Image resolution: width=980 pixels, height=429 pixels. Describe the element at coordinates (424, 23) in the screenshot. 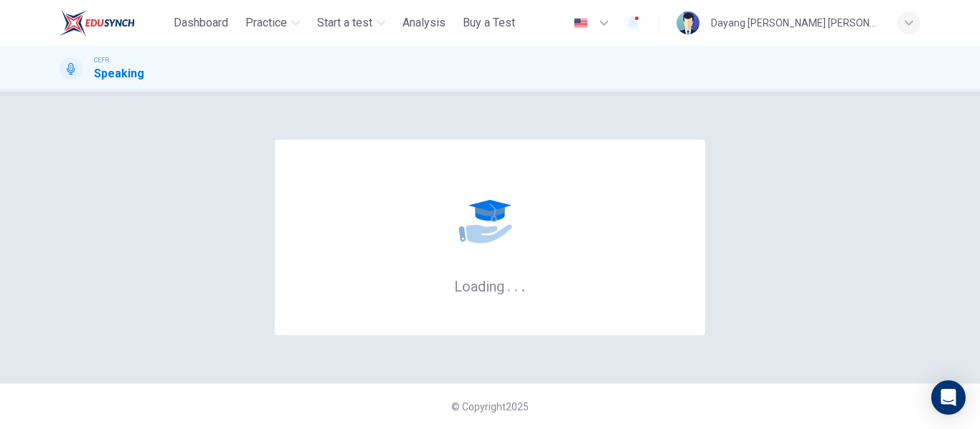

I see `button: Analysis` at that location.